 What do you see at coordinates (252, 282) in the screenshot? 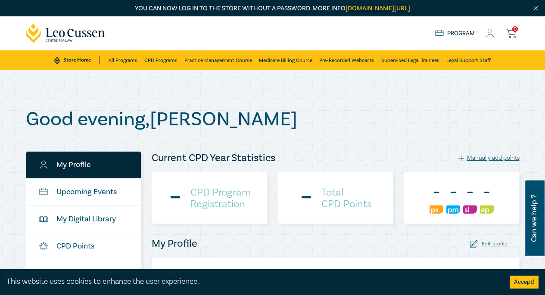
I see `div: This website uses cookies to enhance the user experience.` at bounding box center [252, 282].